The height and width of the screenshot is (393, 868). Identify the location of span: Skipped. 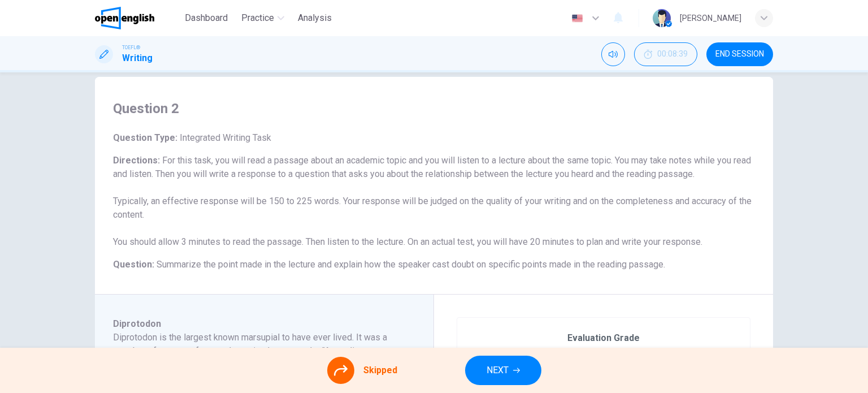
(380, 370).